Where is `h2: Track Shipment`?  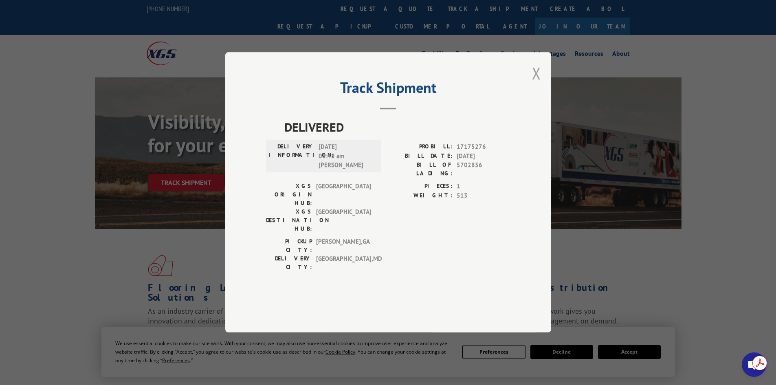
h2: Track Shipment is located at coordinates (388, 90).